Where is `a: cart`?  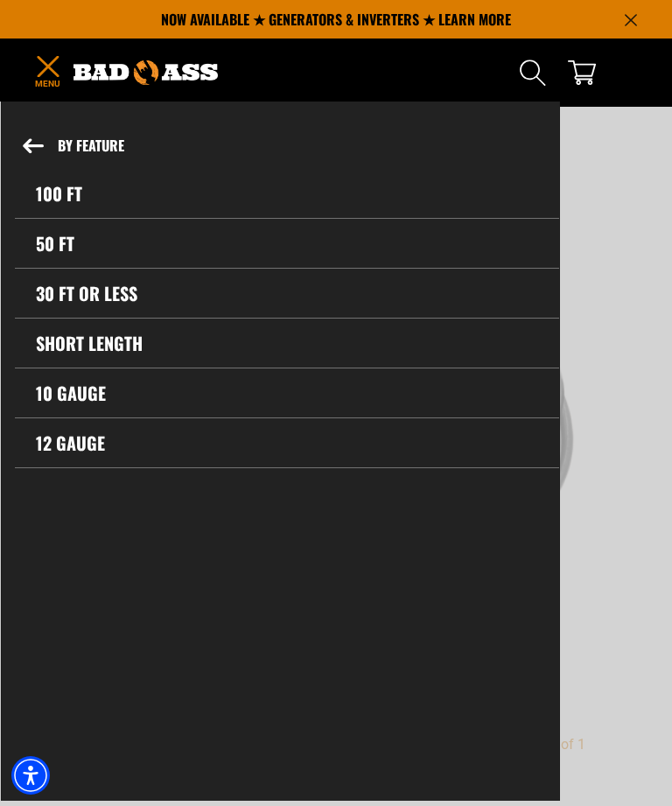 a: cart is located at coordinates (582, 73).